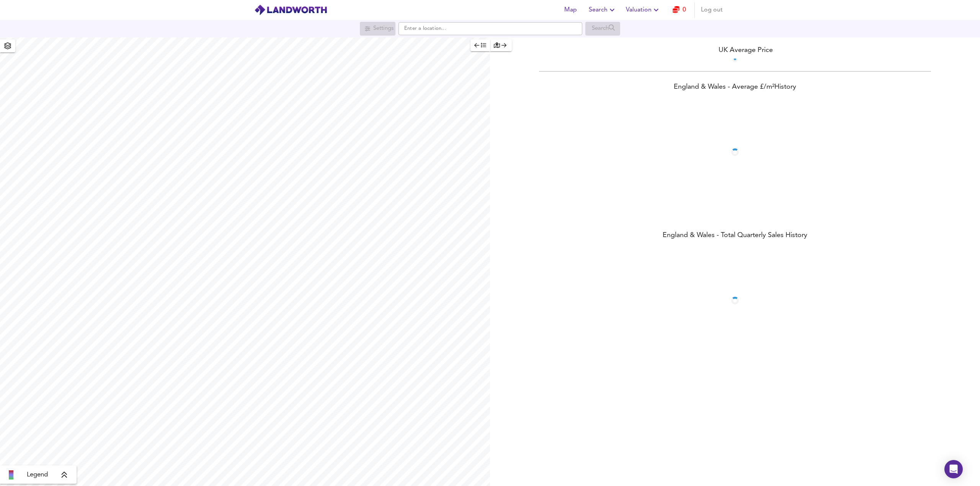 This screenshot has height=486, width=980. What do you see at coordinates (571, 10) in the screenshot?
I see `button: Map` at bounding box center [571, 10].